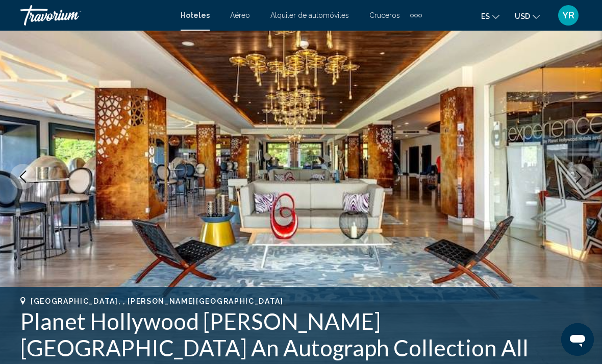 The width and height of the screenshot is (602, 364). What do you see at coordinates (195, 15) in the screenshot?
I see `span: Hoteles` at bounding box center [195, 15].